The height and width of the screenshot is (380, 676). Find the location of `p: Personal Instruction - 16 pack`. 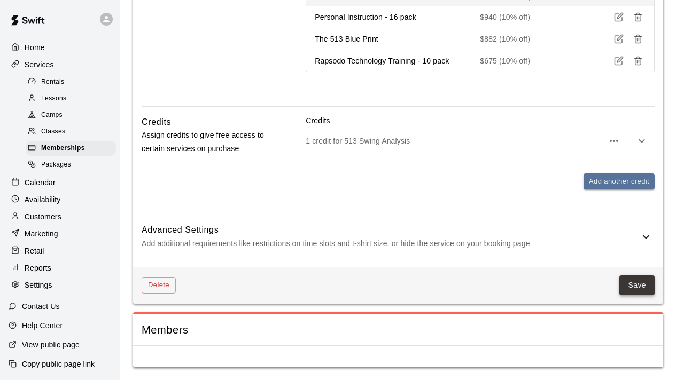

p: Personal Instruction - 16 pack is located at coordinates (388, 17).